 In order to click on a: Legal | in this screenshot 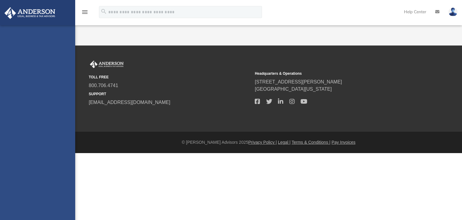, I will do `click(284, 142)`.